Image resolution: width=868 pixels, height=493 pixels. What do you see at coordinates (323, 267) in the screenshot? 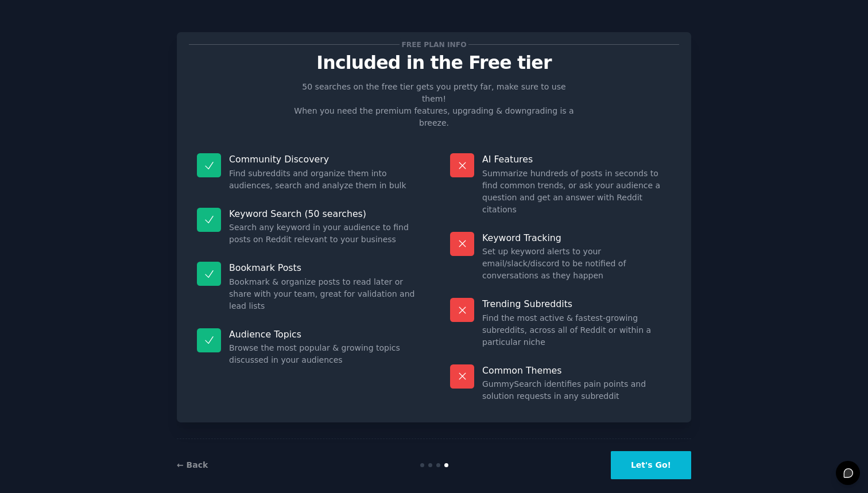
I see `p: Bookmark Posts` at bounding box center [323, 267].